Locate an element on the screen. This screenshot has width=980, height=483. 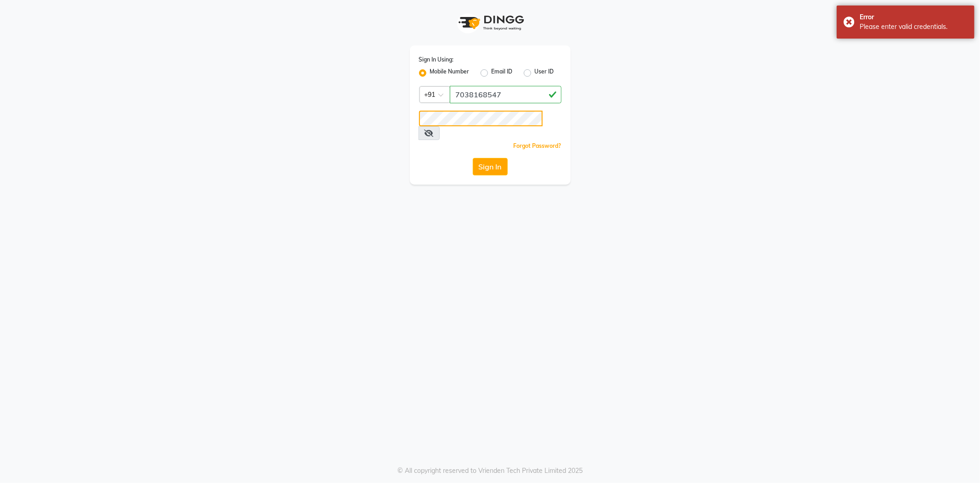
a: Forgot Password? is located at coordinates (537, 146).